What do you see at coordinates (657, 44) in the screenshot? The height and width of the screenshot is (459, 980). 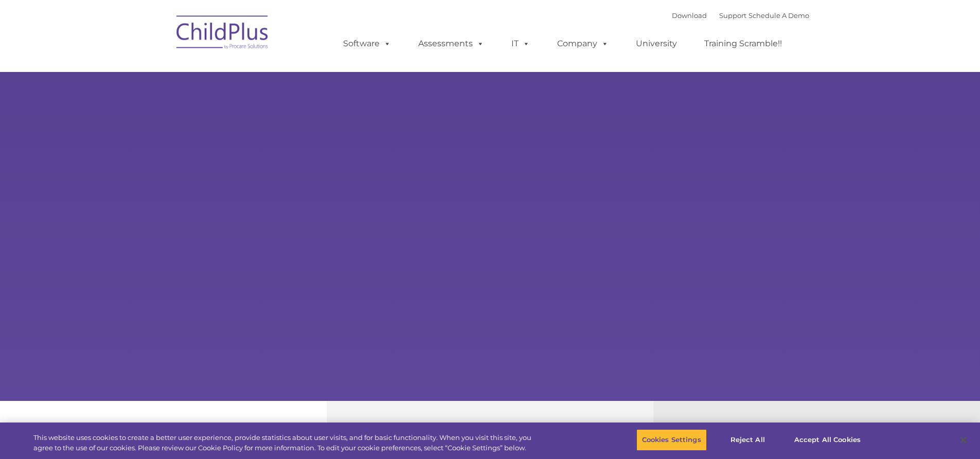 I see `a: University` at bounding box center [657, 44].